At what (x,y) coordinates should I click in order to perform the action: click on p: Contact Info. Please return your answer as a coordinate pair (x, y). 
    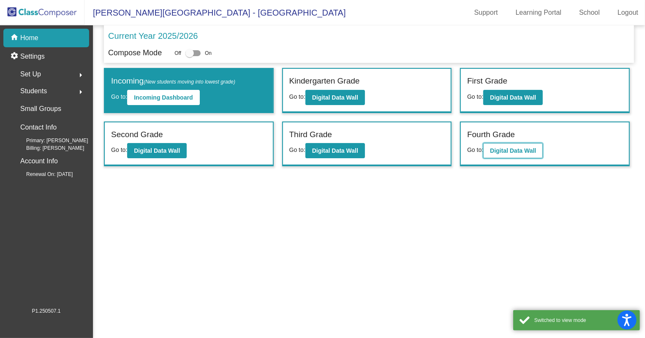
    Looking at the image, I should click on (38, 128).